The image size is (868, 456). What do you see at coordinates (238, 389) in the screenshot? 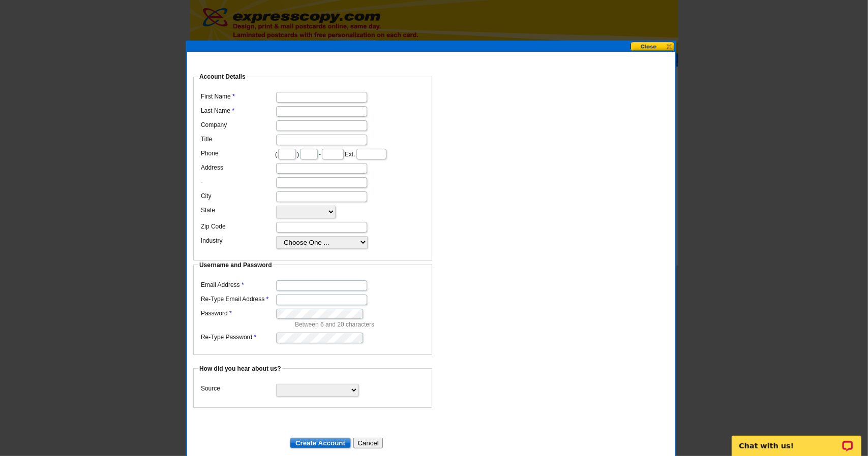
I see `label: Source` at bounding box center [238, 389].